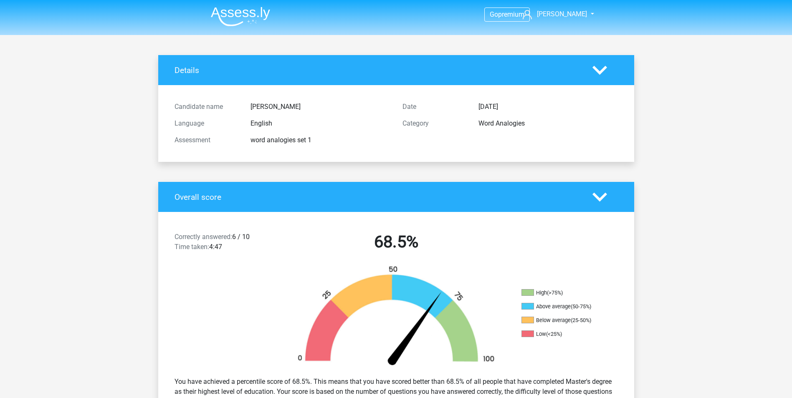 The height and width of the screenshot is (398, 792). What do you see at coordinates (563, 321) in the screenshot?
I see `li: Below average` at bounding box center [563, 321].